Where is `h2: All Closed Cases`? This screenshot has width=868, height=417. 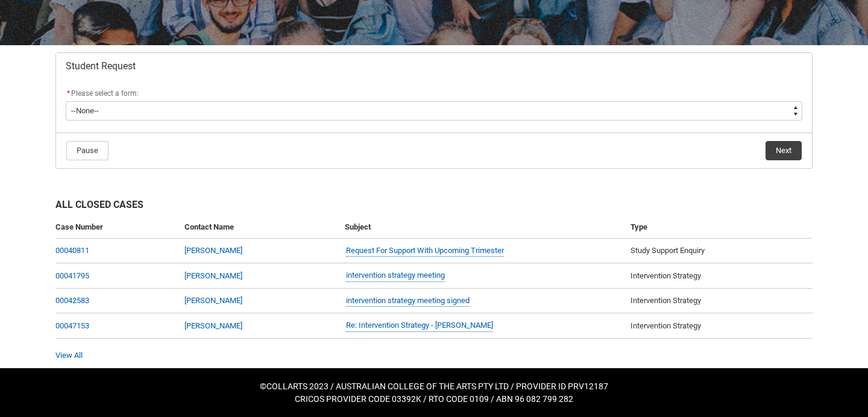
h2: All Closed Cases is located at coordinates (434, 207).